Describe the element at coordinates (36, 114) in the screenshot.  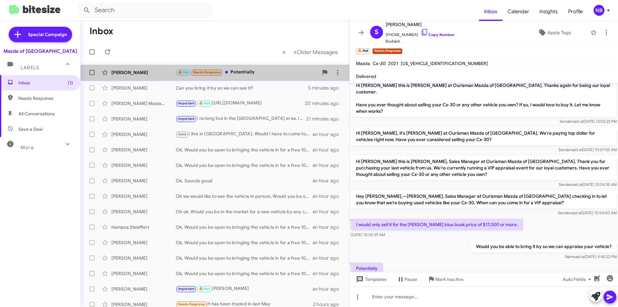
I see `span: All Conversations` at that location.